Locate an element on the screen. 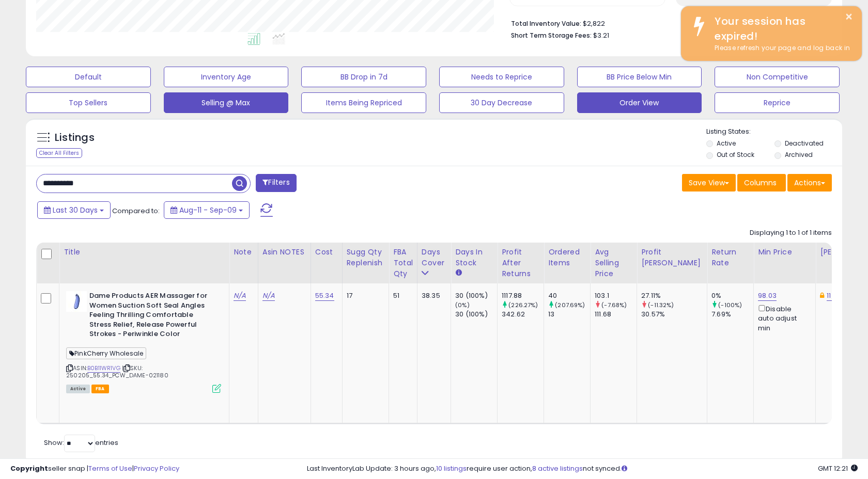 Image resolution: width=868 pixels, height=479 pixels. span: Columns is located at coordinates (760, 182).